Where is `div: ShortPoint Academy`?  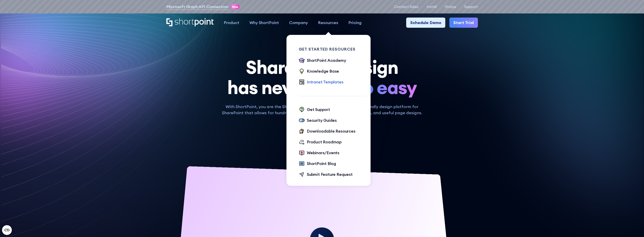 div: ShortPoint Academy is located at coordinates (326, 60).